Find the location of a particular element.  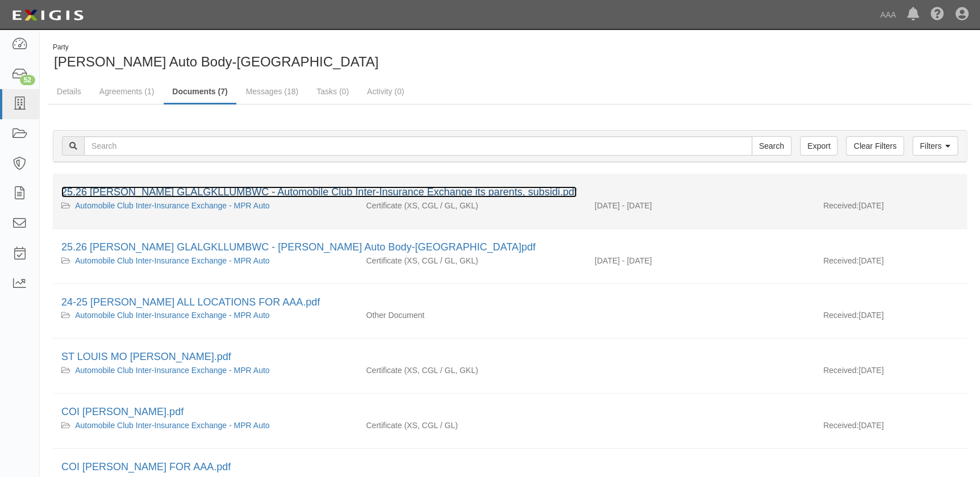

div: COI Schaefer.pdf is located at coordinates (509, 413).